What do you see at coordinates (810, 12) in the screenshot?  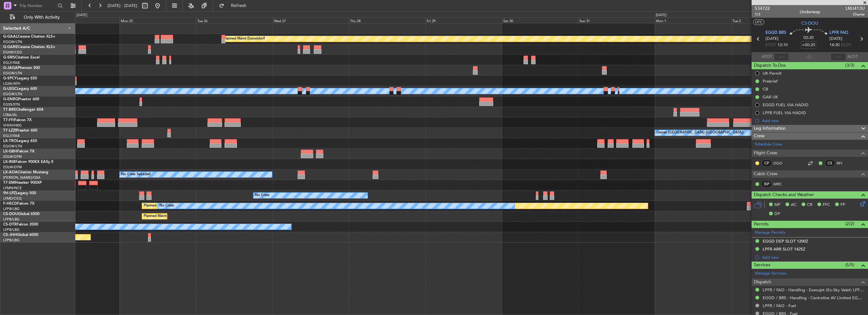 I see `div: Underway` at bounding box center [810, 12].